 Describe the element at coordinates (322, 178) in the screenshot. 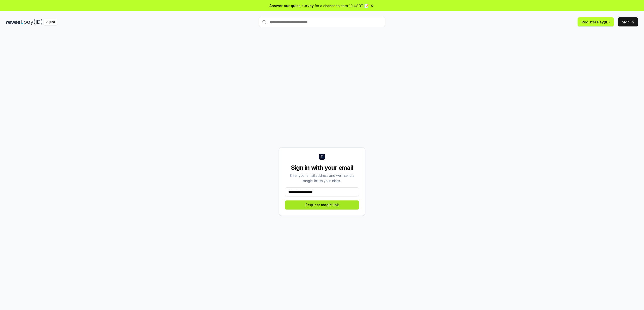

I see `div: Enter your email address and we’ll send a magic link to your inbox.` at that location.